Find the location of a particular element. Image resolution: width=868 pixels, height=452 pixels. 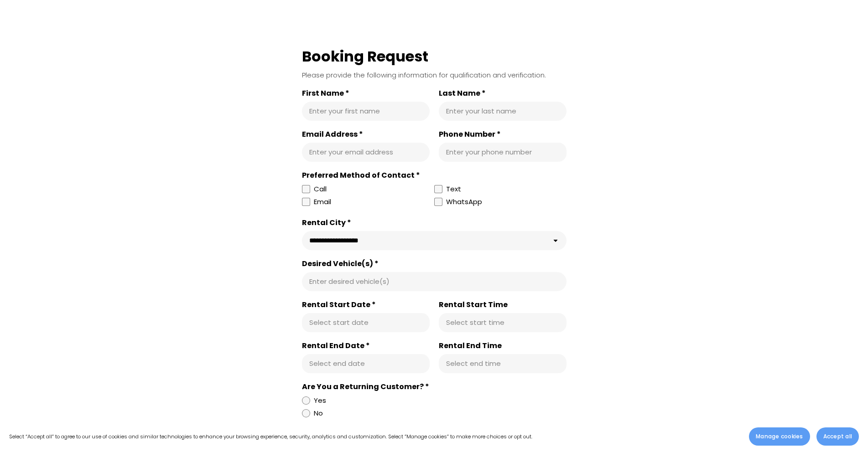

select: Rental City * is located at coordinates (434, 240).